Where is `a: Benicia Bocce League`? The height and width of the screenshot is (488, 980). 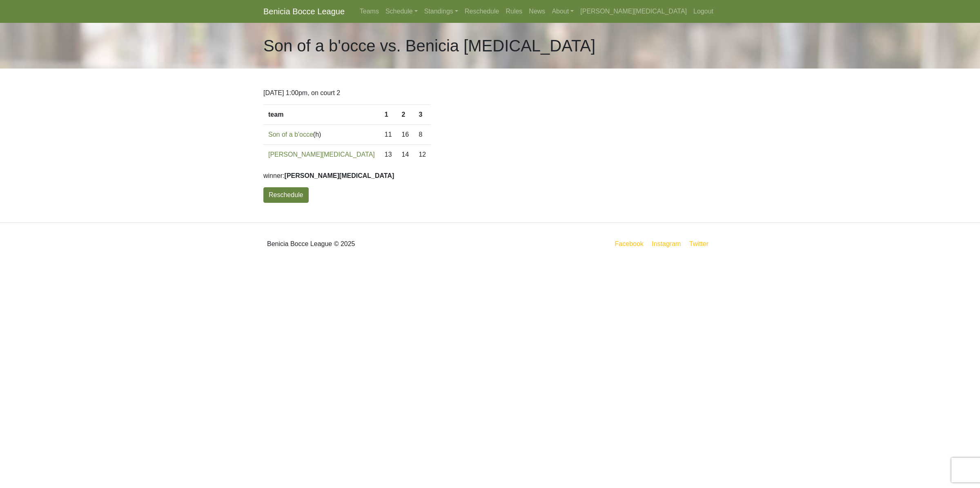
a: Benicia Bocce League is located at coordinates (304, 12).